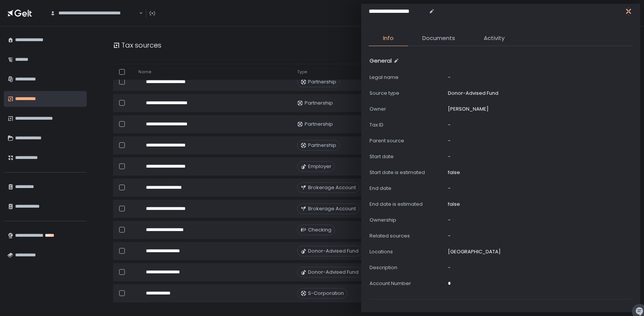  Describe the element at coordinates (320, 166) in the screenshot. I see `span: Employer` at that location.